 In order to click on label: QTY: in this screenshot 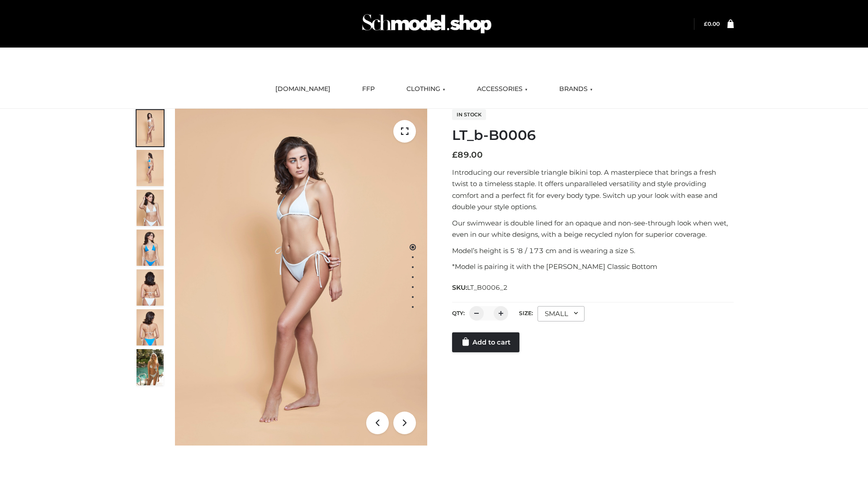, I will do `click(458, 313)`.